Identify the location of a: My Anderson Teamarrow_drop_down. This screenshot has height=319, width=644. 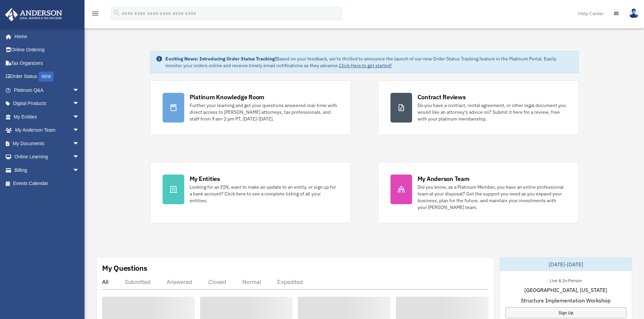
(47, 130).